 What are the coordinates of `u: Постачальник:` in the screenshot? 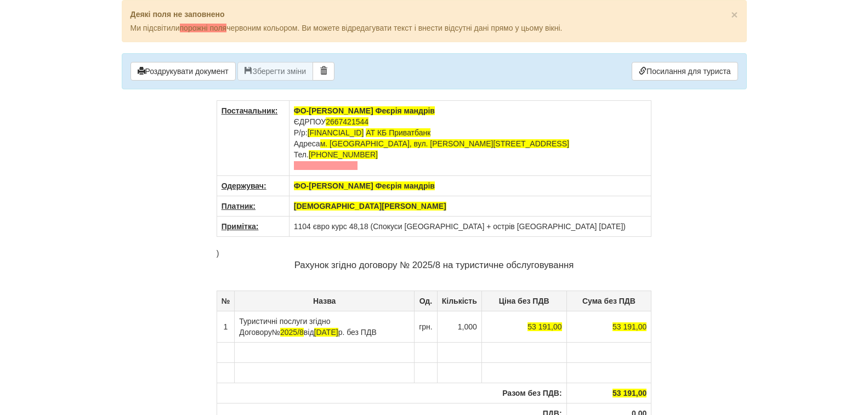 It's located at (250, 111).